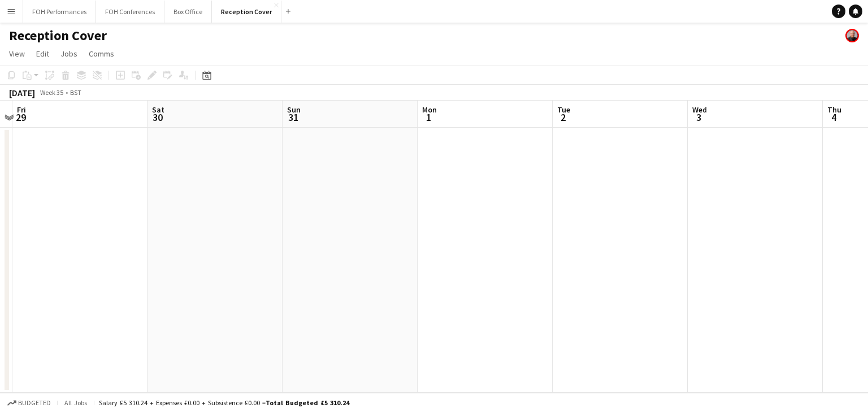 Image resolution: width=868 pixels, height=412 pixels. What do you see at coordinates (42, 54) in the screenshot?
I see `a: Edit` at bounding box center [42, 54].